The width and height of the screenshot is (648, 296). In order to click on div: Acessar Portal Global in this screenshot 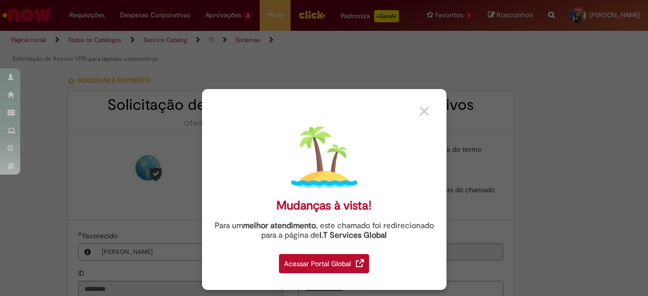, I will do `click(324, 264)`.